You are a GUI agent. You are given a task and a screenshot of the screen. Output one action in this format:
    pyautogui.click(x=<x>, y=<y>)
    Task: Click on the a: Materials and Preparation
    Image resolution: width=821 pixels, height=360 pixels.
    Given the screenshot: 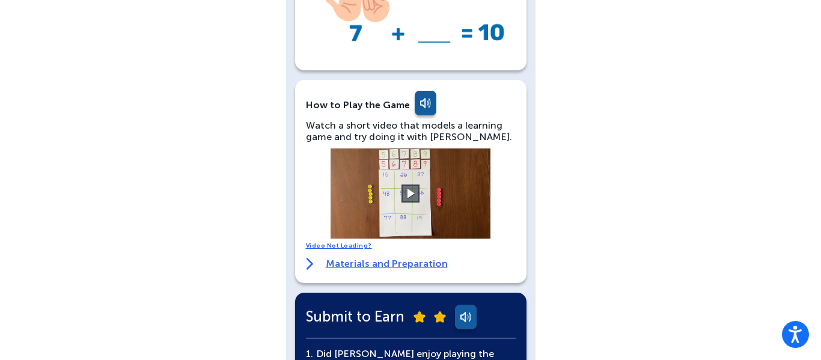 What is the action you would take?
    pyautogui.click(x=377, y=264)
    